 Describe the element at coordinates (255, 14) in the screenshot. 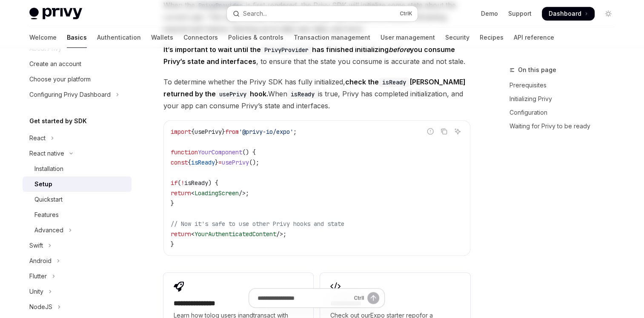

I see `div: Search...` at that location.